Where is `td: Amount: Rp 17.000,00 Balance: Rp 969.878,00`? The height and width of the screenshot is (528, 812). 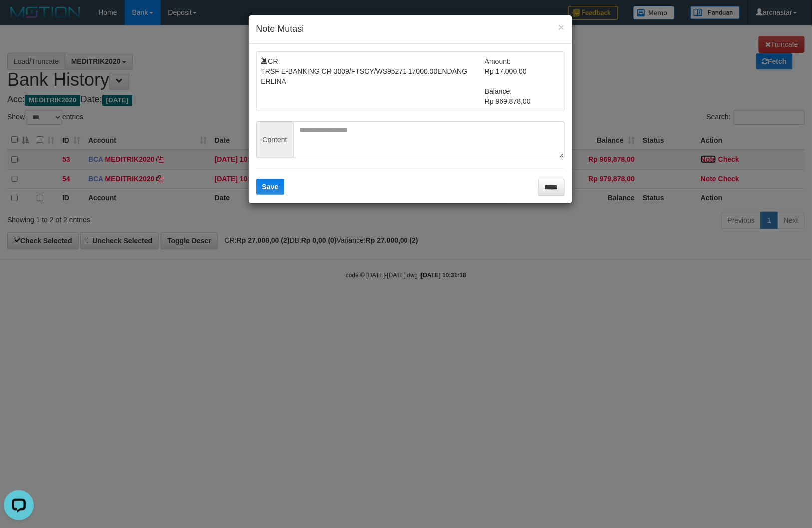 td: Amount: Rp 17.000,00 Balance: Rp 969.878,00 is located at coordinates (523, 81).